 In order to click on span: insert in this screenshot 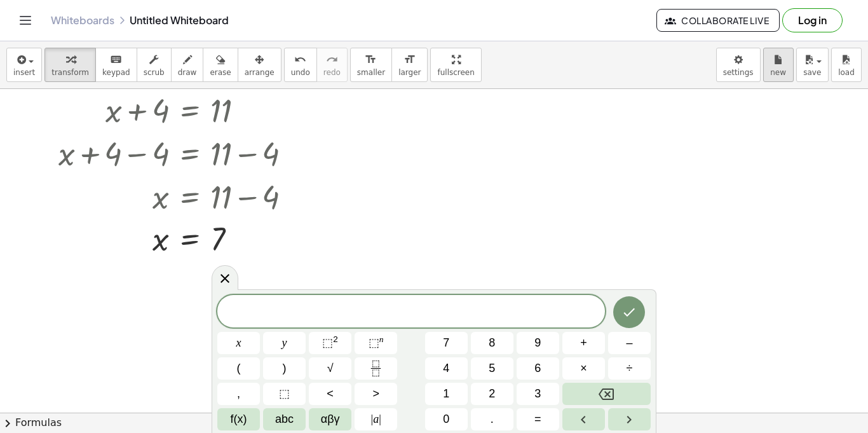, I will do `click(24, 73)`.